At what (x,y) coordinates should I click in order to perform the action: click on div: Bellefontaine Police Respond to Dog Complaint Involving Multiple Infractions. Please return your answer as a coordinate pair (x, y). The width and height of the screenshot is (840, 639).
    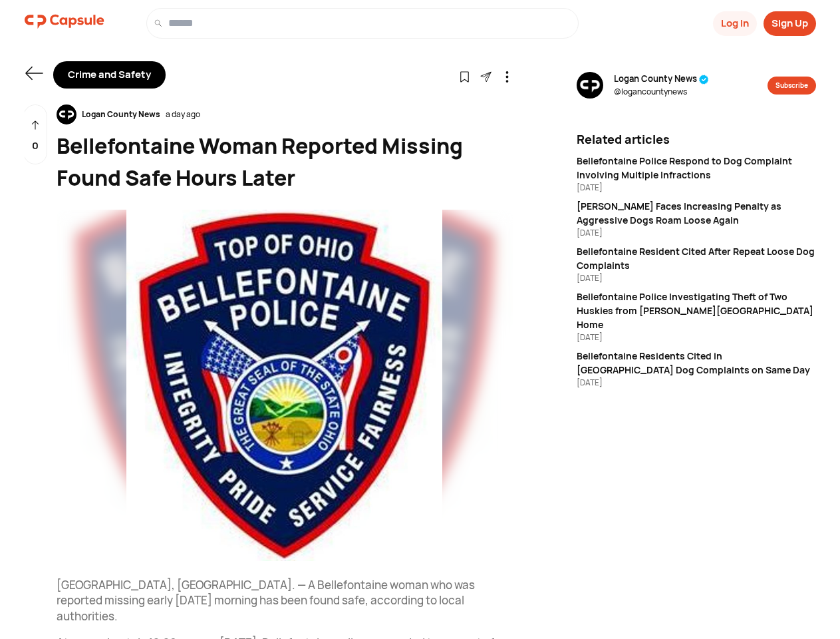
    Looking at the image, I should click on (697, 168).